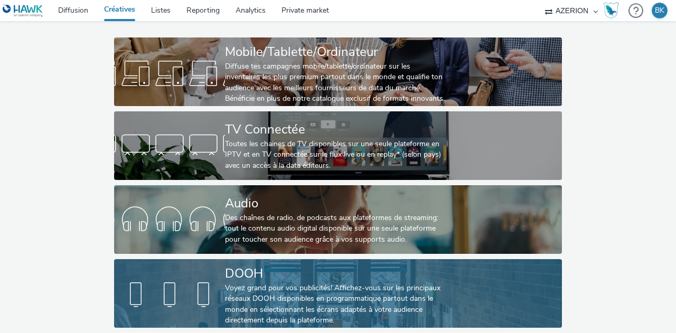  I want to click on a: TV ConnectéeToutes les chaines de TV disponibles sur une seule plateforme en IPTV et en TV connec..., so click(338, 146).